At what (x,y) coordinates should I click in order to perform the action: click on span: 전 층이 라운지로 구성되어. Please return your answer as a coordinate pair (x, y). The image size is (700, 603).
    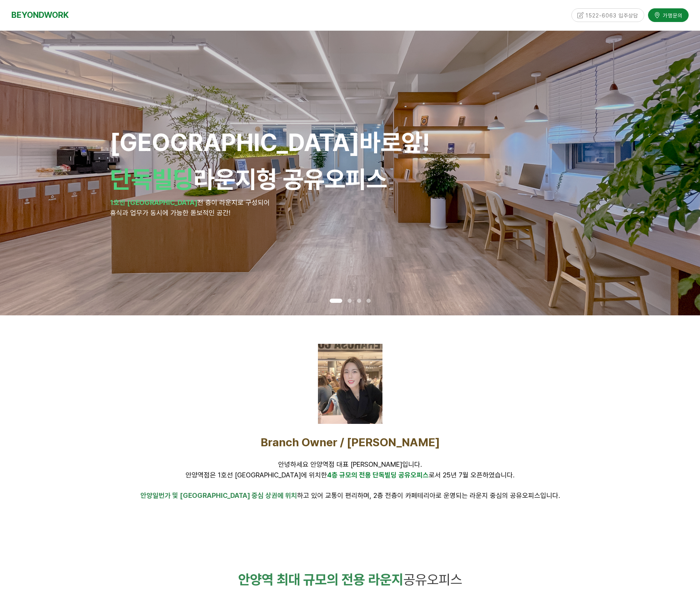
    Looking at the image, I should click on (233, 202).